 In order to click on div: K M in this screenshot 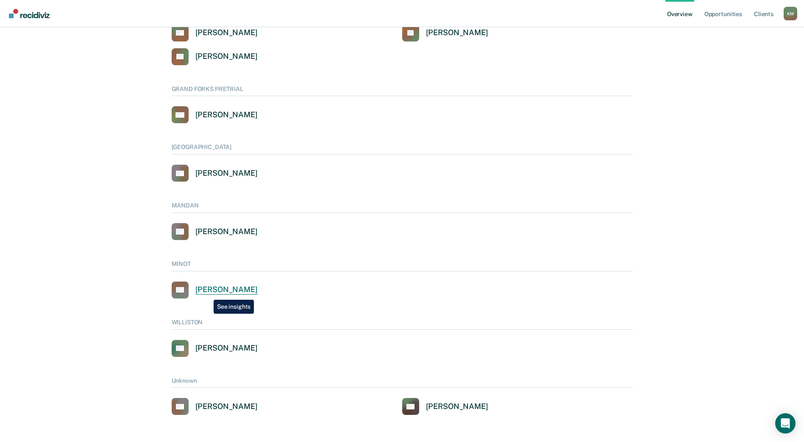, I will do `click(790, 14)`.